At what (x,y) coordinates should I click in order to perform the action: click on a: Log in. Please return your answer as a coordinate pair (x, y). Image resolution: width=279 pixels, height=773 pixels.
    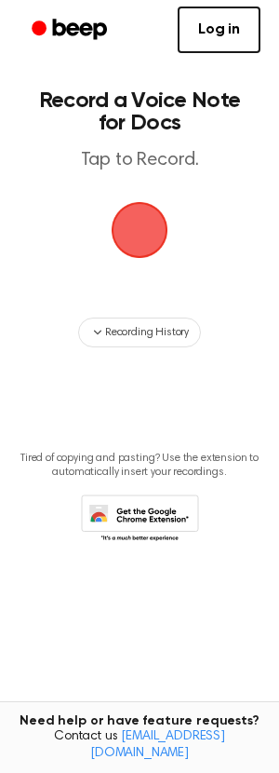
    Looking at the image, I should click on (219, 30).